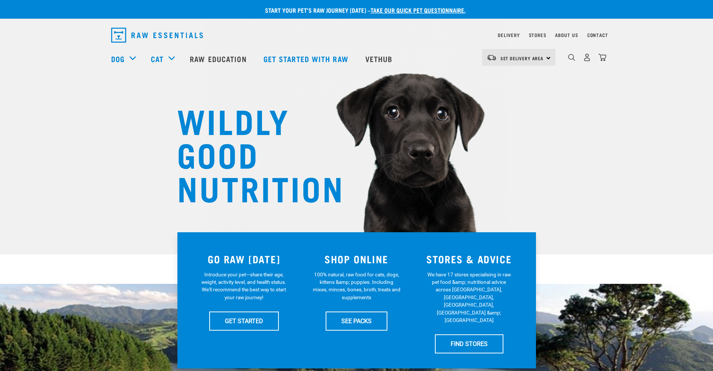 The width and height of the screenshot is (713, 371). Describe the element at coordinates (571, 57) in the screenshot. I see `img: home-icon-1@2x.png` at that location.